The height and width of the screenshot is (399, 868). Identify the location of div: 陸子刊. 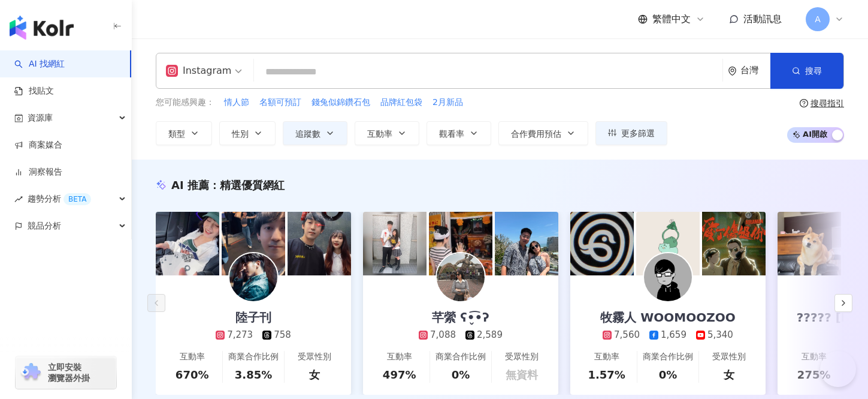
(254, 317).